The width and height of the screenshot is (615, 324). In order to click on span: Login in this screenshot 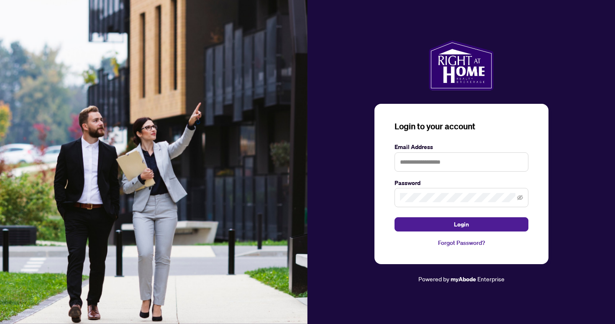, I will do `click(461, 224)`.